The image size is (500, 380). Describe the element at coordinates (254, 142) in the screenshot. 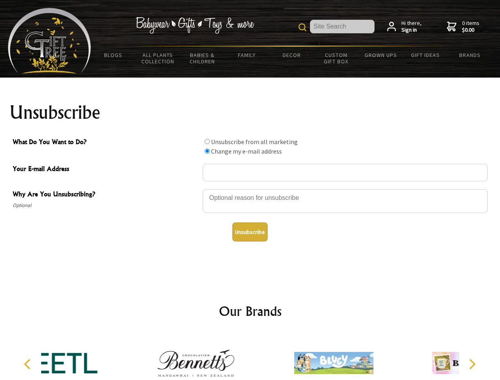

I see `label: Unsubscribe from all marketing` at that location.